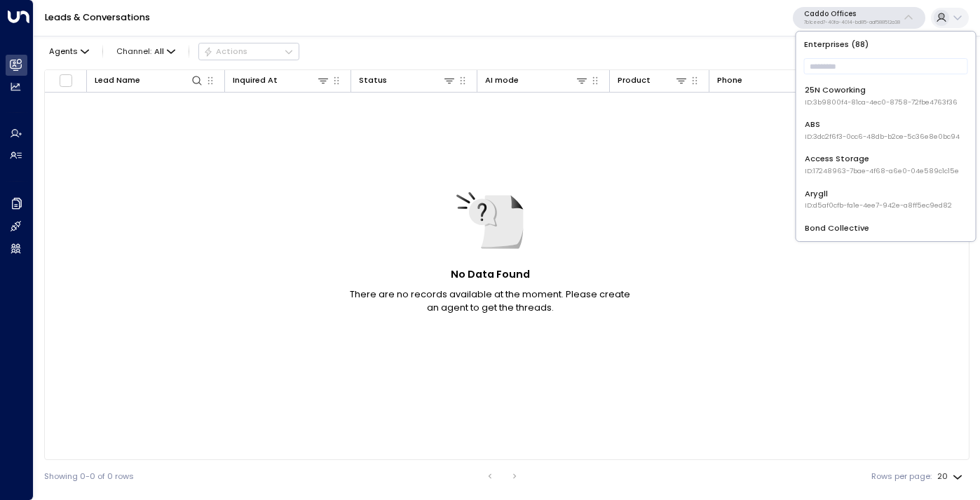  What do you see at coordinates (951, 475) in the screenshot?
I see `div: 20` at bounding box center [951, 475].